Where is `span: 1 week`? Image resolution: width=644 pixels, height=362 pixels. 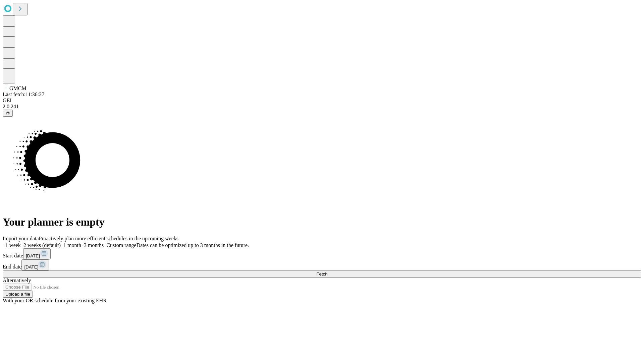
span: 1 week is located at coordinates (13, 245).